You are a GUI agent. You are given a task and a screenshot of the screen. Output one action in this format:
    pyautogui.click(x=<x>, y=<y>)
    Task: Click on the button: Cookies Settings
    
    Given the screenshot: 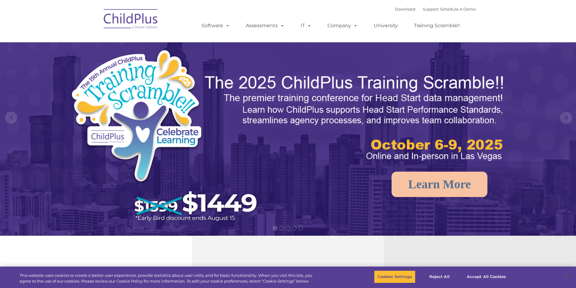 What is the action you would take?
    pyautogui.click(x=395, y=277)
    